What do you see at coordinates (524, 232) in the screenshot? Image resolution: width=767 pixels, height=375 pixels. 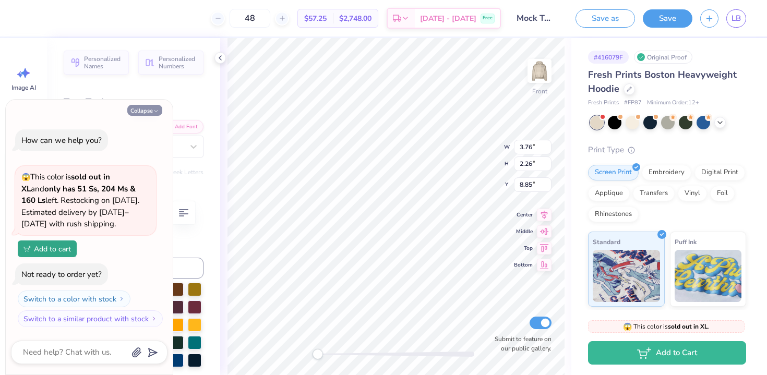 I see `span: Middle` at bounding box center [524, 232].